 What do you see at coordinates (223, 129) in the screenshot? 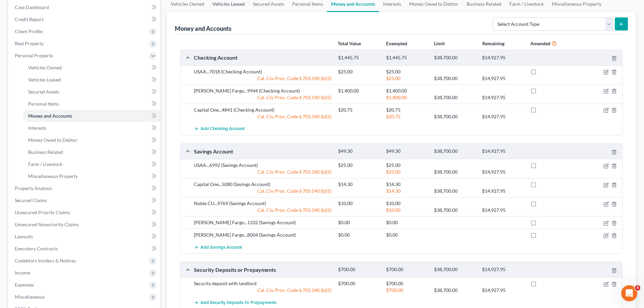
I see `span: Add Checking Account` at bounding box center [223, 129].